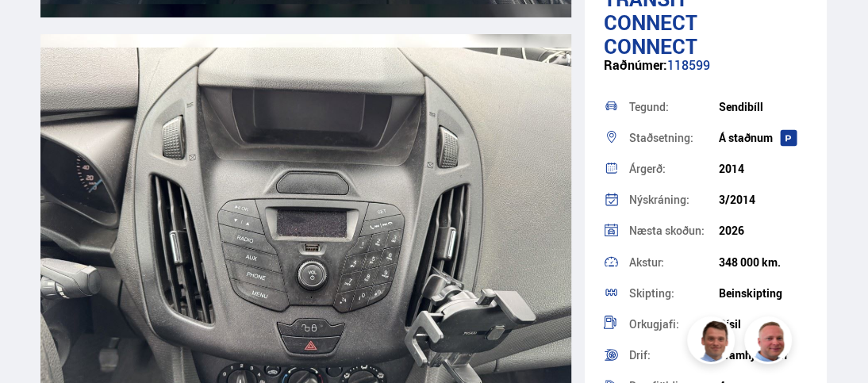 The height and width of the screenshot is (383, 868). Describe the element at coordinates (763, 138) in the screenshot. I see `div: Á staðnum` at that location.